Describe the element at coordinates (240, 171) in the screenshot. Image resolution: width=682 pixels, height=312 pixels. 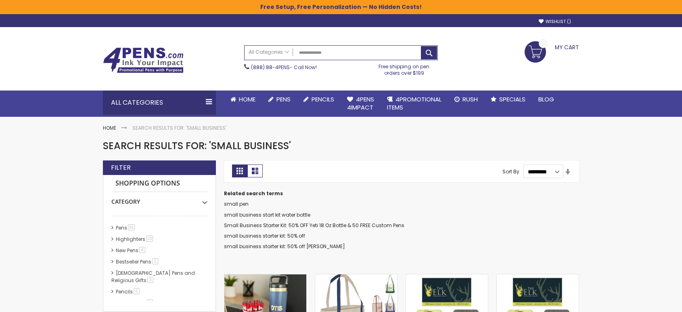
I see `strong: Grid` at that location.